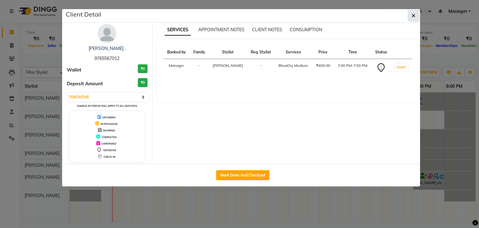 This screenshot has height=228, width=479. Describe the element at coordinates (74, 70) in the screenshot. I see `span: Wallet` at that location.